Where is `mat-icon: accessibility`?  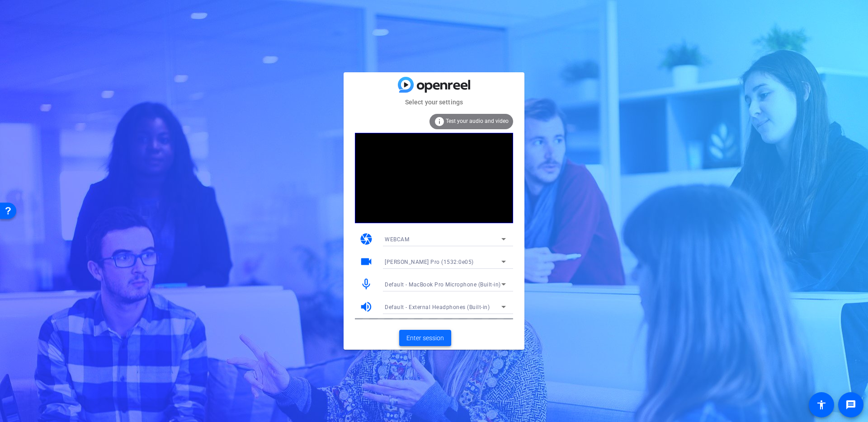
mat-icon: accessibility is located at coordinates (822, 405).